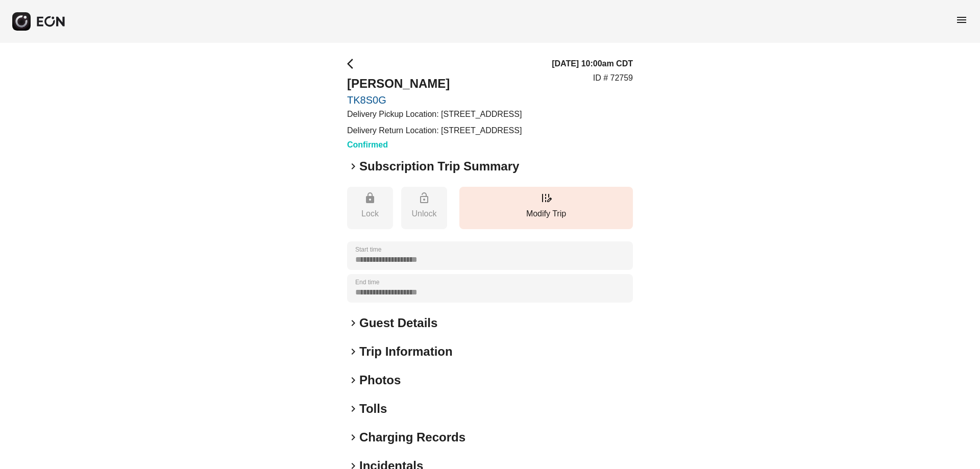 The height and width of the screenshot is (469, 980). What do you see at coordinates (380, 380) in the screenshot?
I see `h2: Photos` at bounding box center [380, 380].